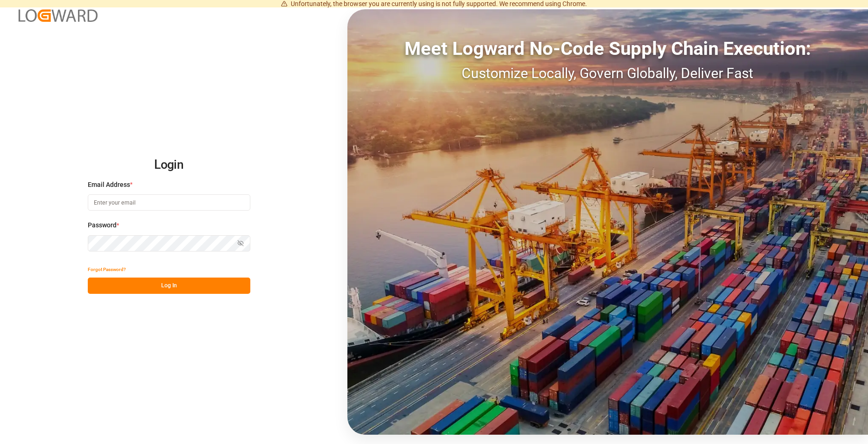  What do you see at coordinates (109, 184) in the screenshot?
I see `span: Email Address` at bounding box center [109, 184].